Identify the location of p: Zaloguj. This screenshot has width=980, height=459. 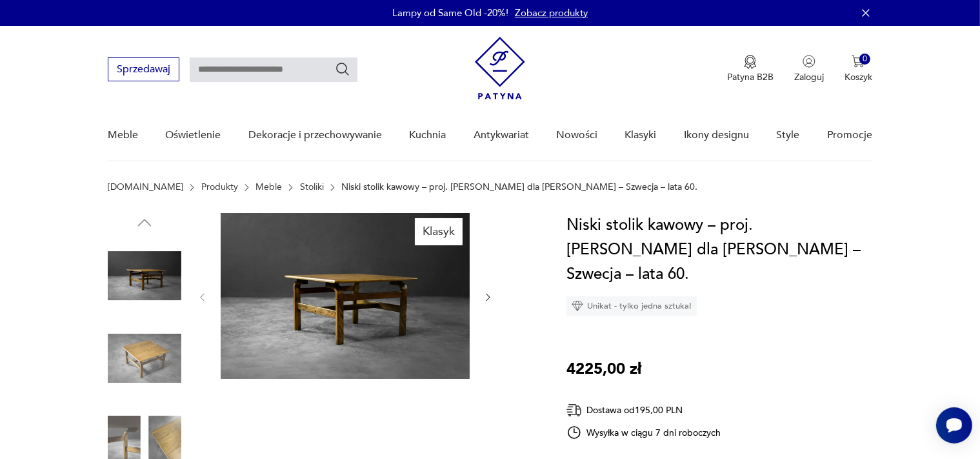
(809, 77).